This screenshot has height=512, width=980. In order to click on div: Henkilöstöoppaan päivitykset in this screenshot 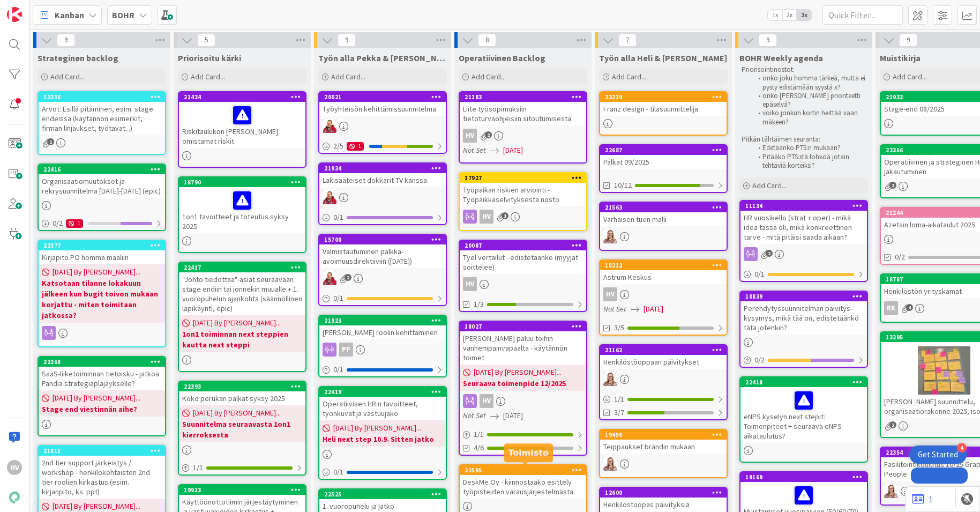, I will do `click(663, 362)`.